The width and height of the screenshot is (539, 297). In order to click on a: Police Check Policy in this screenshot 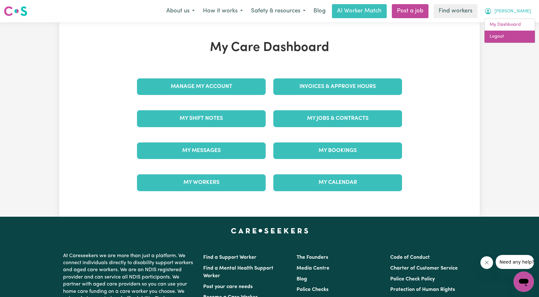, I will do `click(412, 279)`.